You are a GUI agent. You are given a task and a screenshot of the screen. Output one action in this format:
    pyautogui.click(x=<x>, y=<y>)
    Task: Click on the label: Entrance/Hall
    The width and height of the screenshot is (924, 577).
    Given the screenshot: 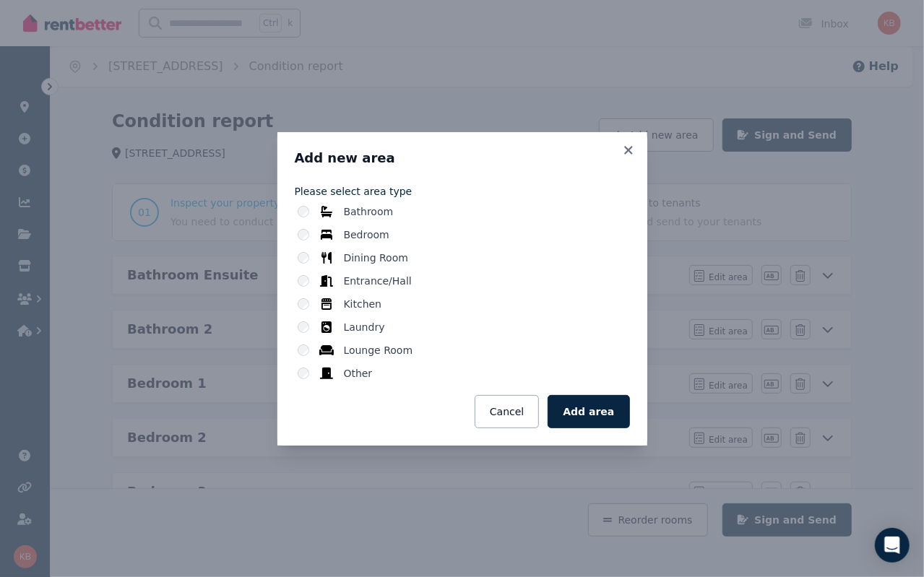 What is the action you would take?
    pyautogui.click(x=378, y=281)
    